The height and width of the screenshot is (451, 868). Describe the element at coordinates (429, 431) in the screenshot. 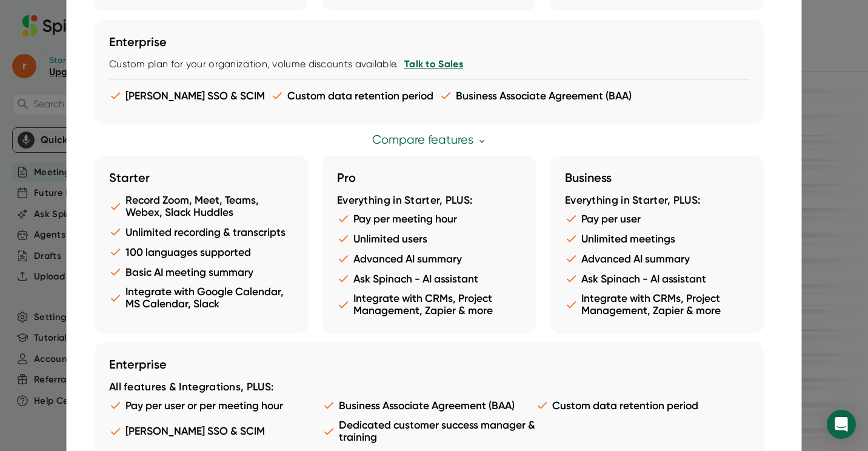

I see `li: Dedicated customer success manager & training` at that location.